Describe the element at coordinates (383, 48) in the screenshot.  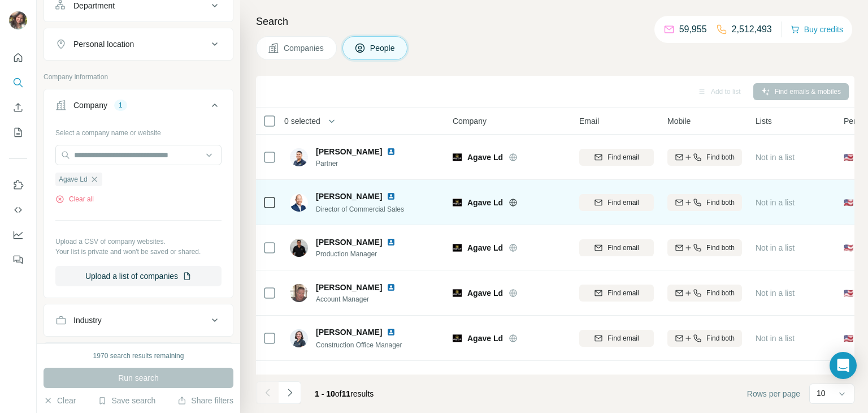
I see `span: People` at that location.